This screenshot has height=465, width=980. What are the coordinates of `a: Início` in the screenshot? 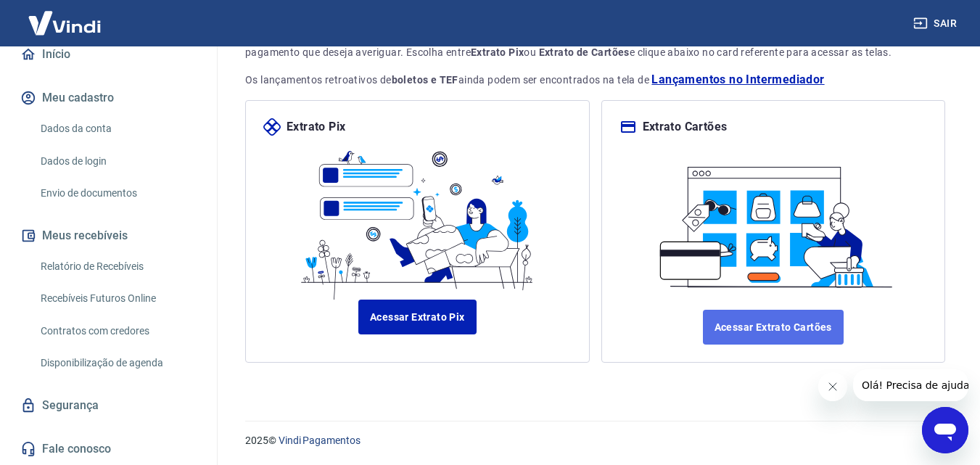 It's located at (108, 54).